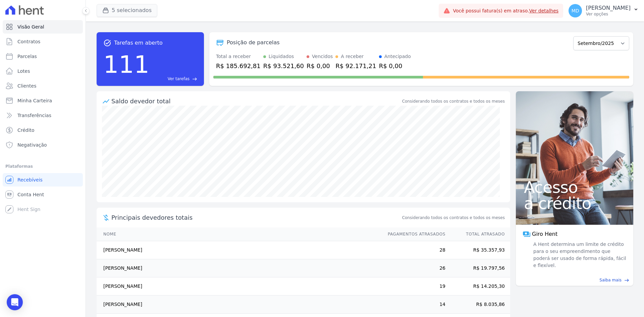  What do you see at coordinates (414, 250) in the screenshot?
I see `td: 28` at bounding box center [414, 250].